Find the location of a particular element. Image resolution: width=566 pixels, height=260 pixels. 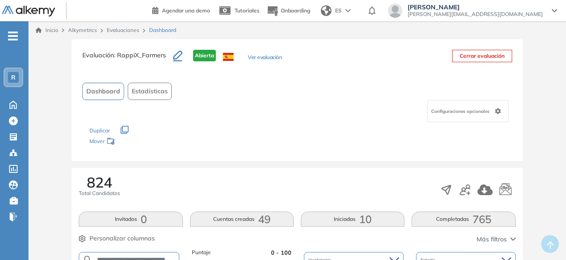

h3: Evaluación is located at coordinates (128, 59).